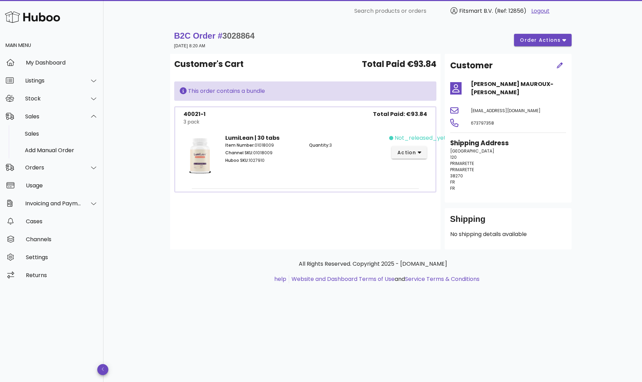  What do you see at coordinates (239, 153) in the screenshot?
I see `span: Channel SKU:` at bounding box center [239, 153].